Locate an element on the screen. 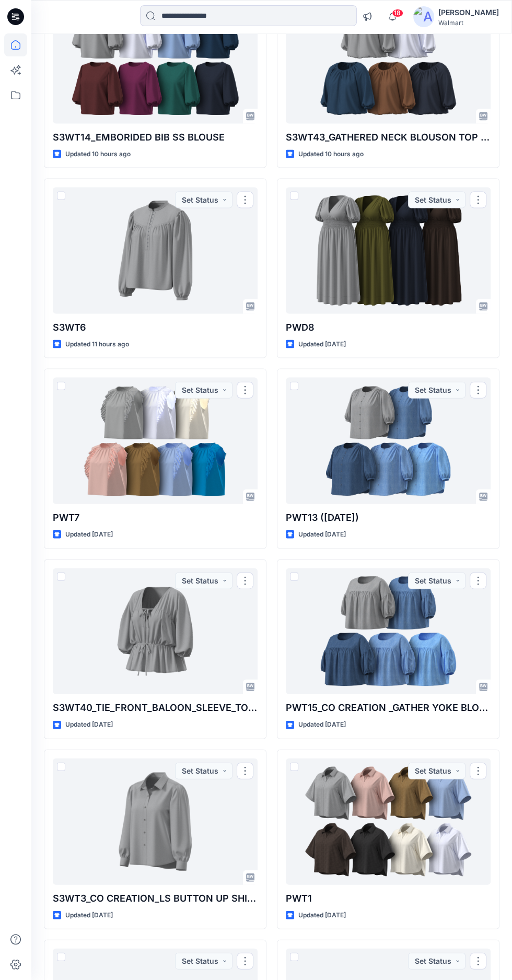  span: 18 is located at coordinates (397, 13).